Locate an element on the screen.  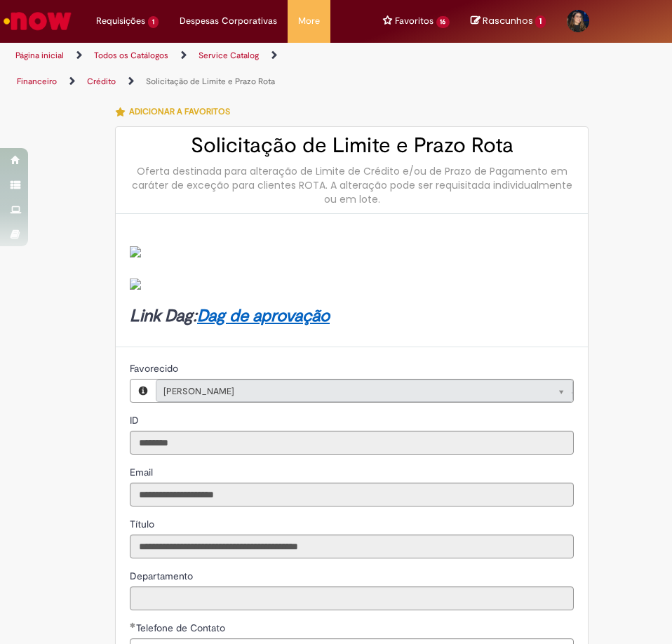
a: Dag de aprovação is located at coordinates (263, 316).